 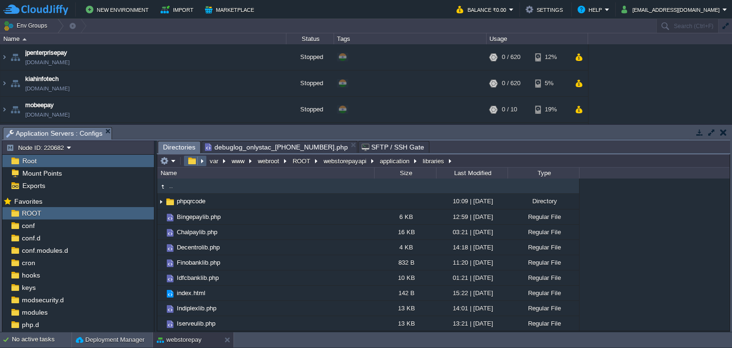 I want to click on span: Indiplexlib.php, so click(x=196, y=308).